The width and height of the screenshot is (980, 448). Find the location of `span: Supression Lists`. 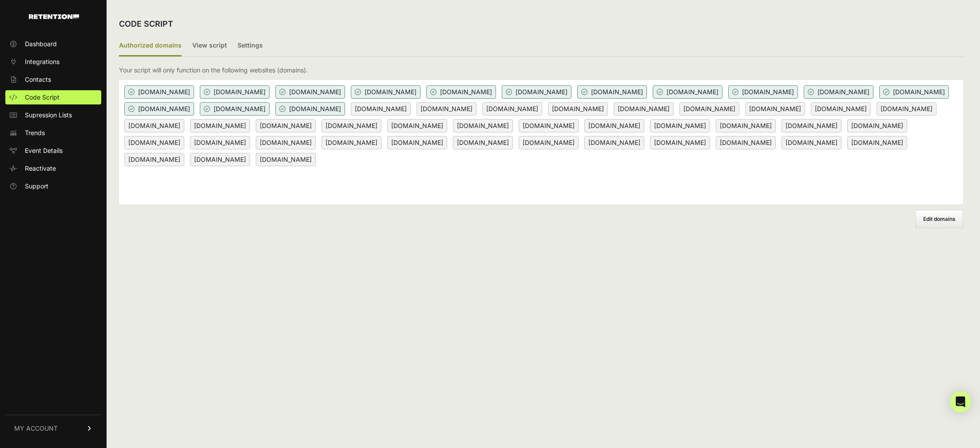

span: Supression Lists is located at coordinates (49, 115).